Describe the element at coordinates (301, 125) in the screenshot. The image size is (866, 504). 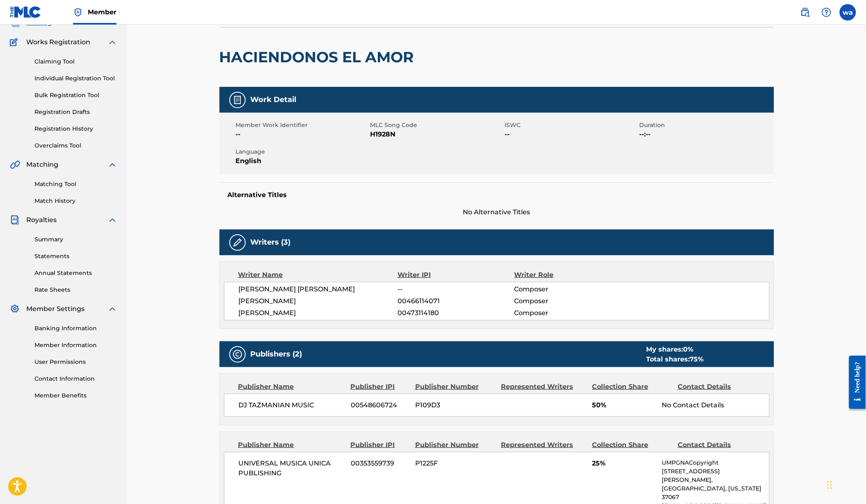
I see `span: Member Work Identifier` at that location.